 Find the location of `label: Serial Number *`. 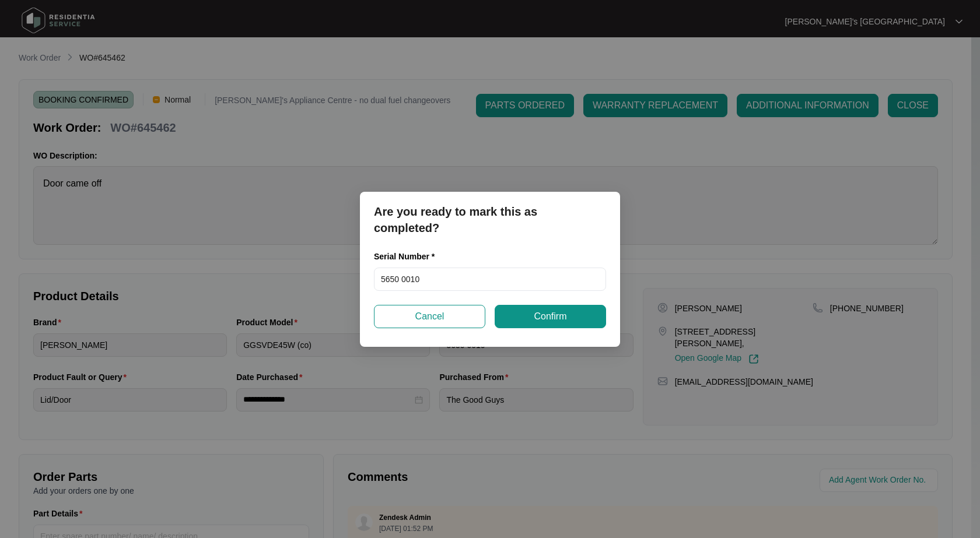

label: Serial Number * is located at coordinates (408, 256).